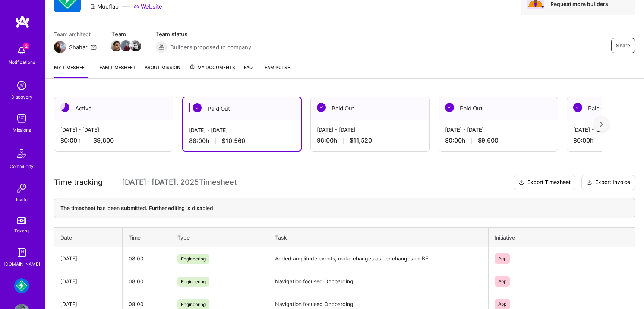 The height and width of the screenshot is (309, 644). Describe the element at coordinates (88, 237) in the screenshot. I see `th: Date` at that location.